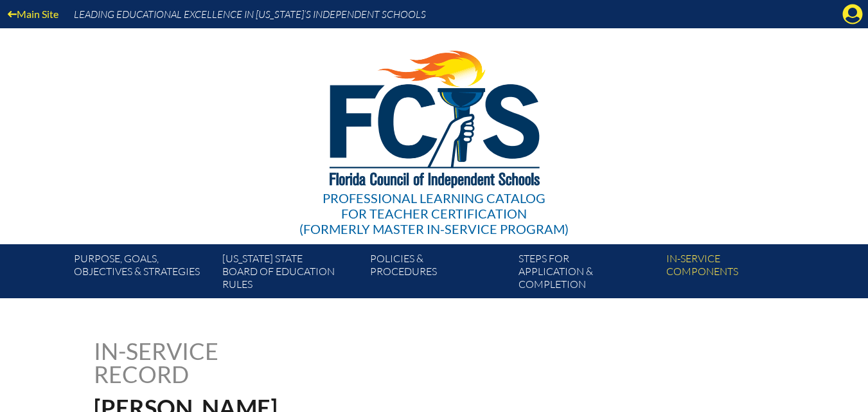 This screenshot has height=412, width=868. I want to click on a: In-servicecomponents, so click(735, 274).